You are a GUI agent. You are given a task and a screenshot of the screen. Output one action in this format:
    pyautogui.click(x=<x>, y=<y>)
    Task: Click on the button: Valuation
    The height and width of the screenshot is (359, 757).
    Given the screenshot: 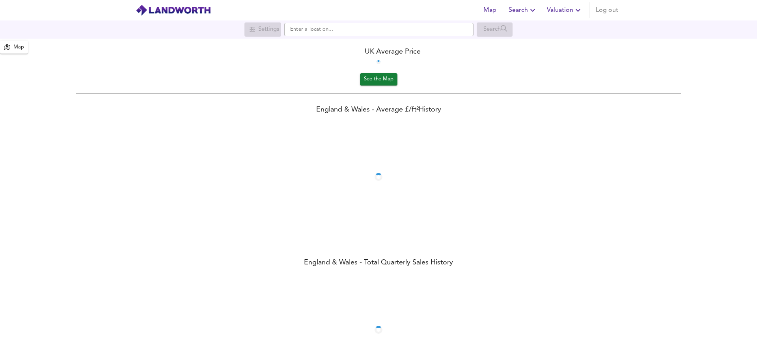 What is the action you would take?
    pyautogui.click(x=565, y=10)
    